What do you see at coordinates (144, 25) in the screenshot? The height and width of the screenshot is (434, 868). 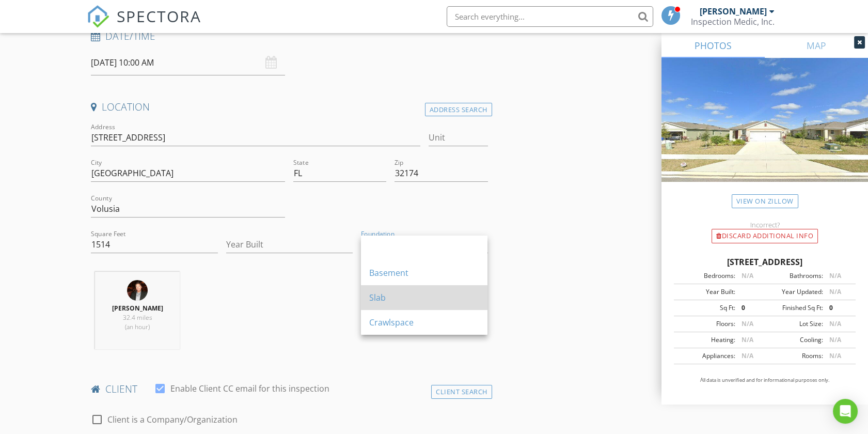 I see `a: SPECTORA` at bounding box center [144, 25].